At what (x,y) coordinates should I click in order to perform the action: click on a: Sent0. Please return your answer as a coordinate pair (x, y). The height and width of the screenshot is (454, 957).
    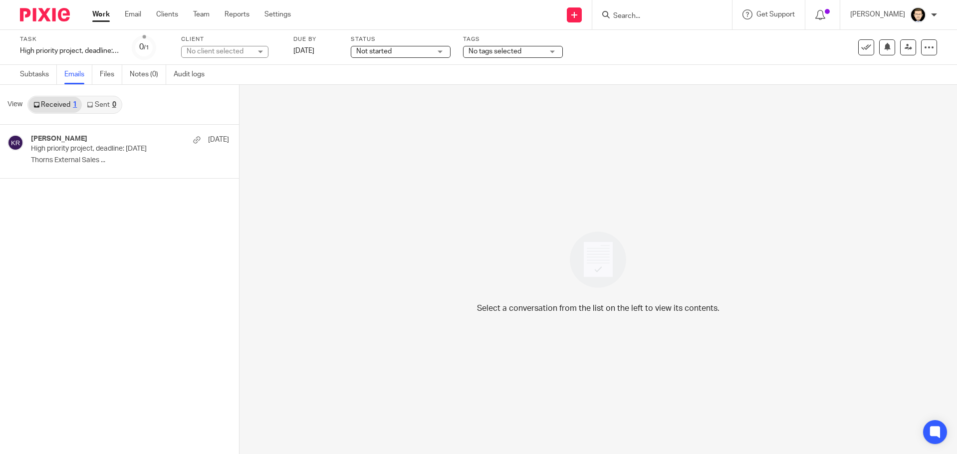
    Looking at the image, I should click on (101, 105).